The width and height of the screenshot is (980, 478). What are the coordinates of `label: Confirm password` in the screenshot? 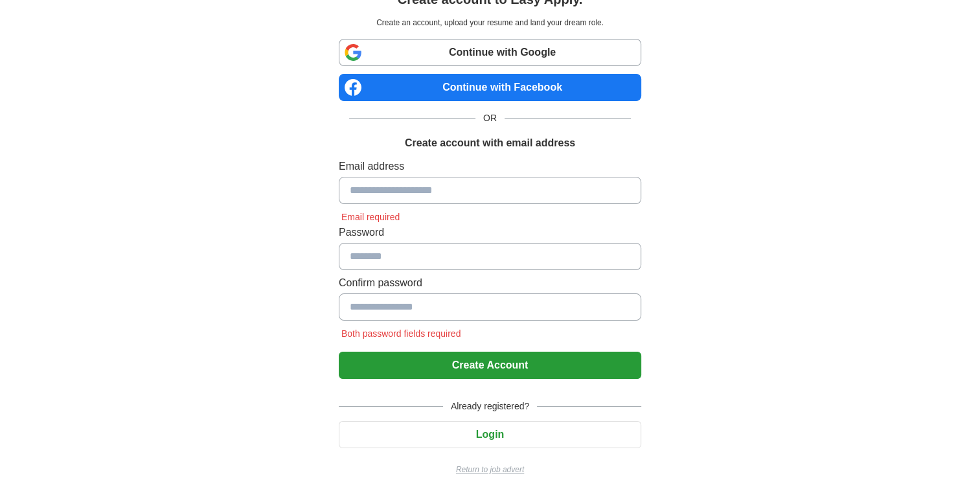 It's located at (490, 283).